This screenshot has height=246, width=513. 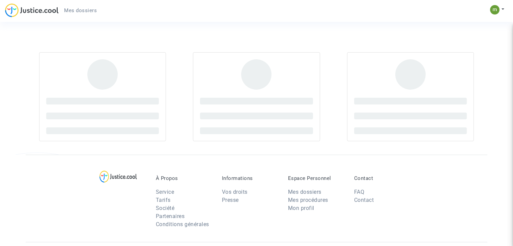 What do you see at coordinates (80, 10) in the screenshot?
I see `span: Mes dossiers` at bounding box center [80, 10].